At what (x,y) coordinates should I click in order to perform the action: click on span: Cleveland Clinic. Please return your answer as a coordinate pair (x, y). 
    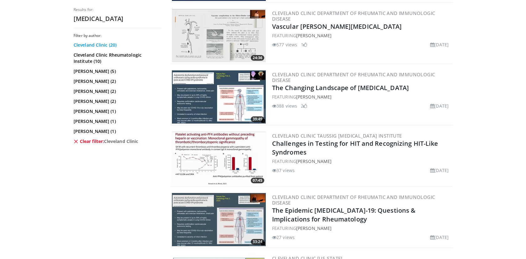
    Looking at the image, I should click on (121, 141).